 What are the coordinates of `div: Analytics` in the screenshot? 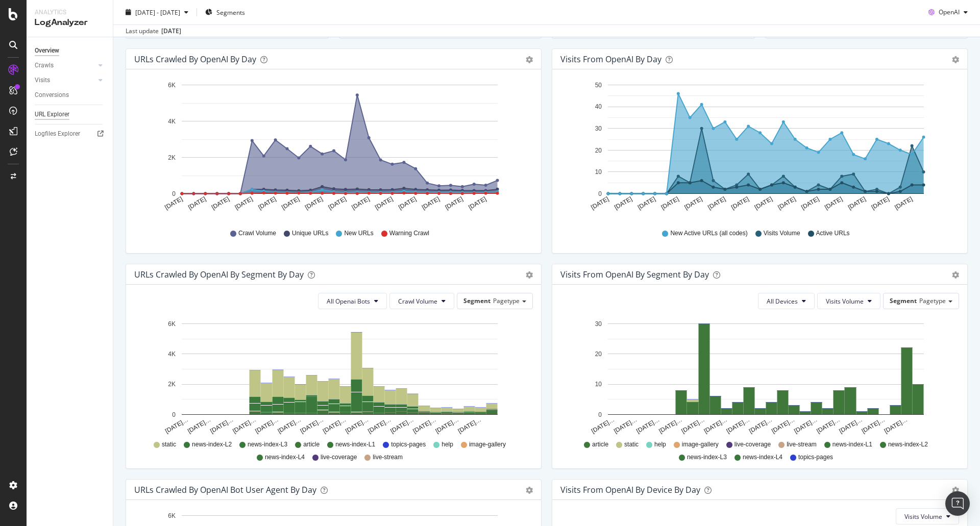 It's located at (70, 12).